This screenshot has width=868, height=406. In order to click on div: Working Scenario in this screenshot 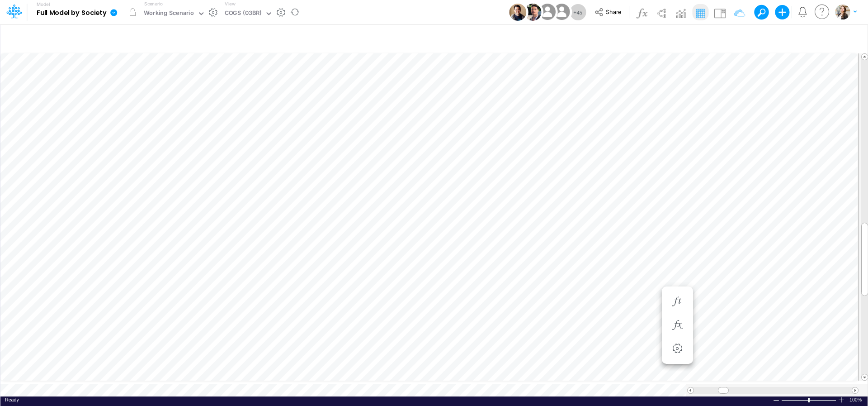, I will do `click(169, 13)`.